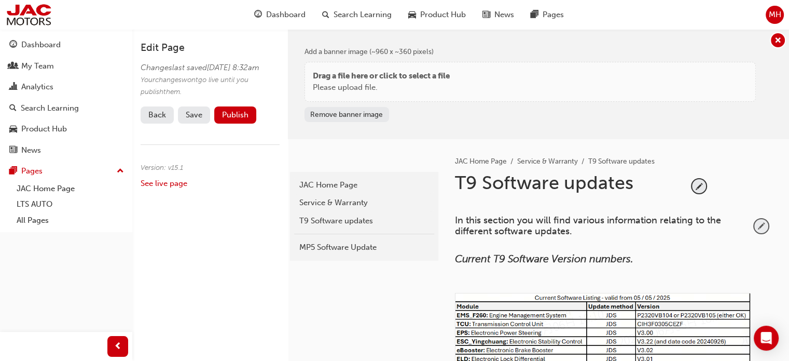 The height and width of the screenshot is (361, 789). Describe the element at coordinates (32, 171) in the screenshot. I see `div: Pages` at that location.